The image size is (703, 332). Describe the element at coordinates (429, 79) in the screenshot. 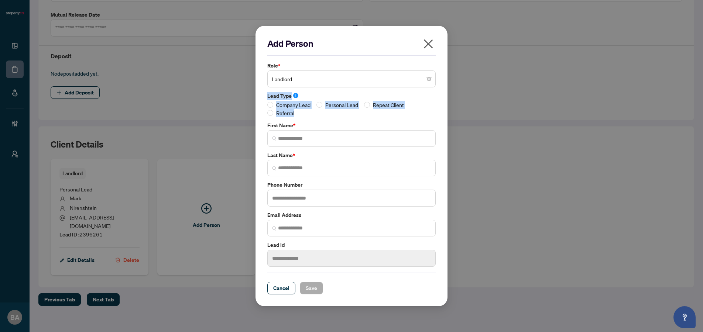

I see `span: close-circle` at that location.